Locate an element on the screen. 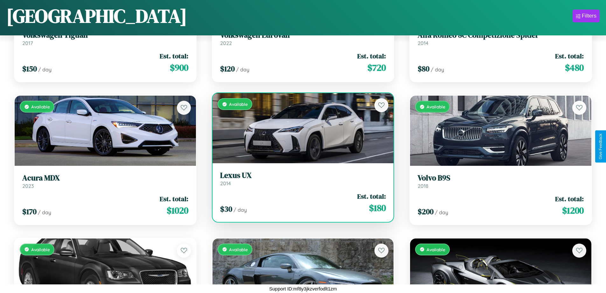  span: $ 900 is located at coordinates (179, 67).